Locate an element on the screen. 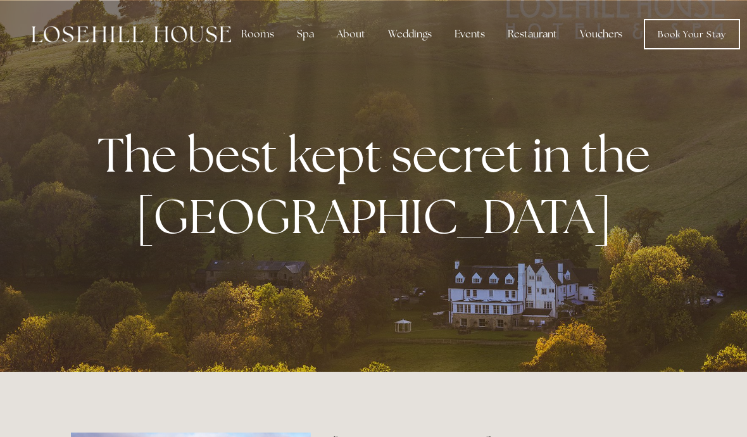  div: Rooms is located at coordinates (258, 34).